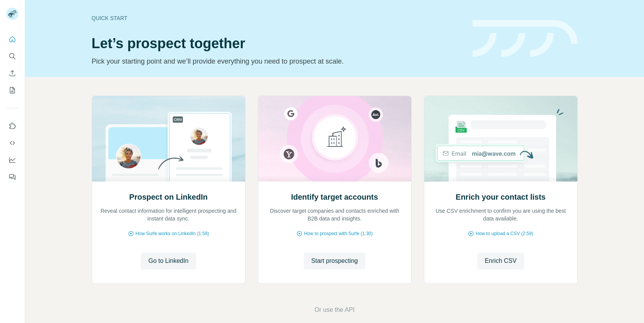 The height and width of the screenshot is (323, 644). What do you see at coordinates (335, 215) in the screenshot?
I see `p: Discover target companies and contacts enriched with B2B data and insights.` at bounding box center [335, 215].